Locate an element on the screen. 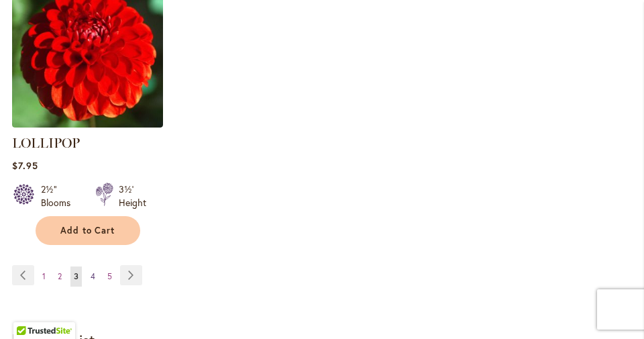  a: 1 is located at coordinates (44, 276).